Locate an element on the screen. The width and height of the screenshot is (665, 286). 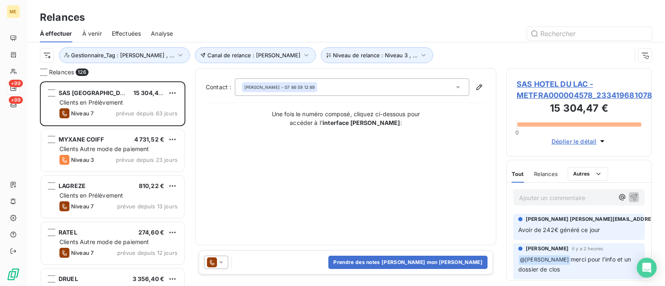
span: Analyse is located at coordinates (162, 34).